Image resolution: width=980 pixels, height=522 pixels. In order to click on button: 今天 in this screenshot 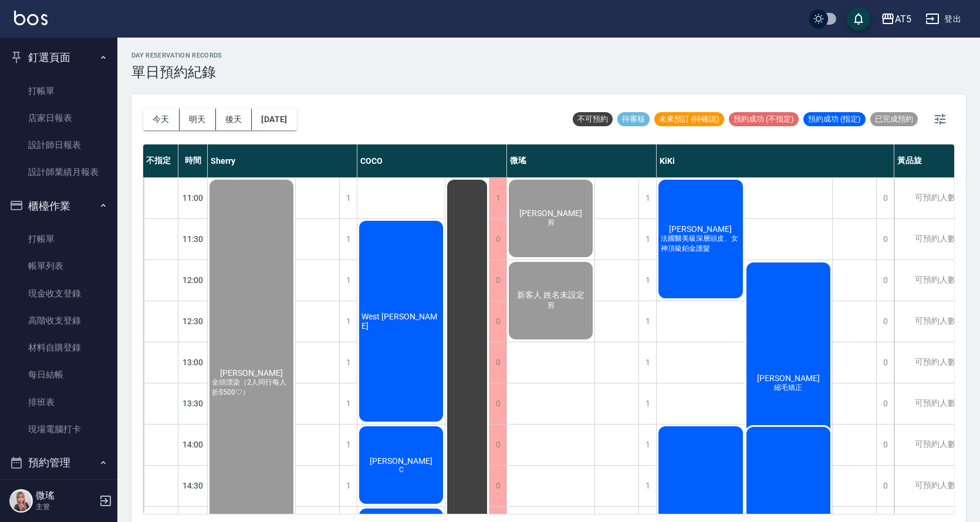, I will do `click(161, 119)`.